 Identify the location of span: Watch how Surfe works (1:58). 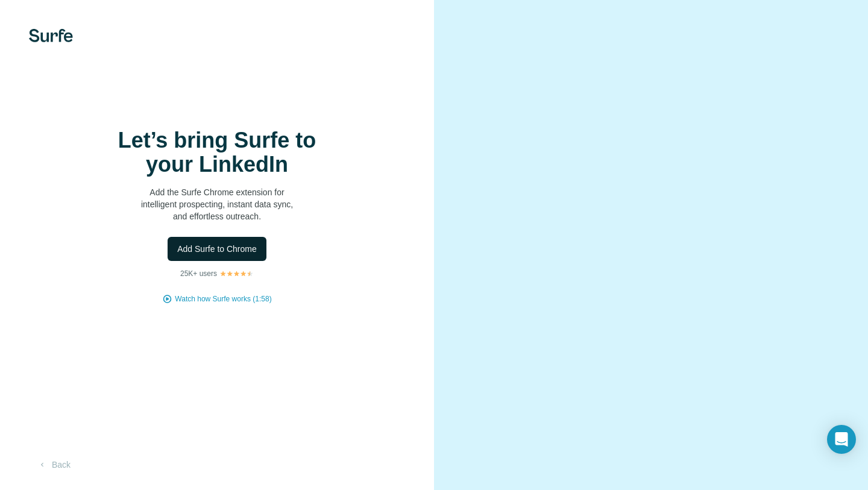
(223, 299).